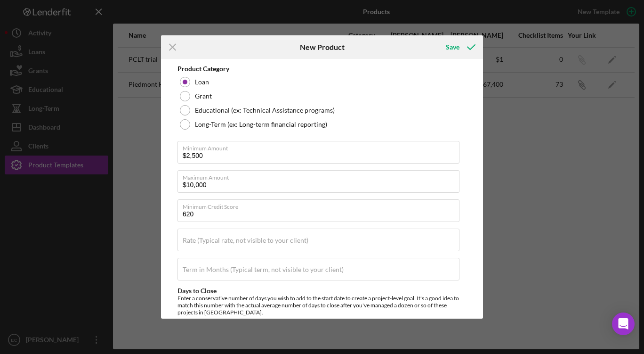 The image size is (644, 354). Describe the element at coordinates (321, 176) in the screenshot. I see `label: Maximum Amount` at that location.